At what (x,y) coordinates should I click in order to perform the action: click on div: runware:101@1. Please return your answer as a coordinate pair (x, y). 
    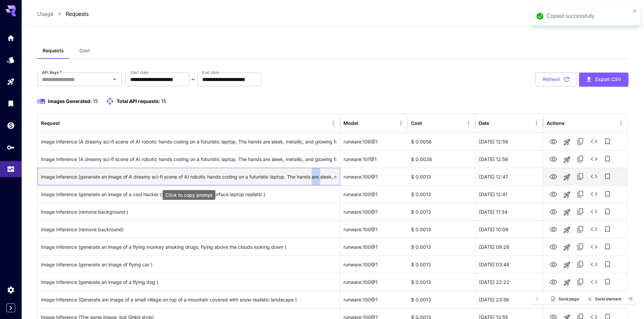
    Looking at the image, I should click on (374, 159).